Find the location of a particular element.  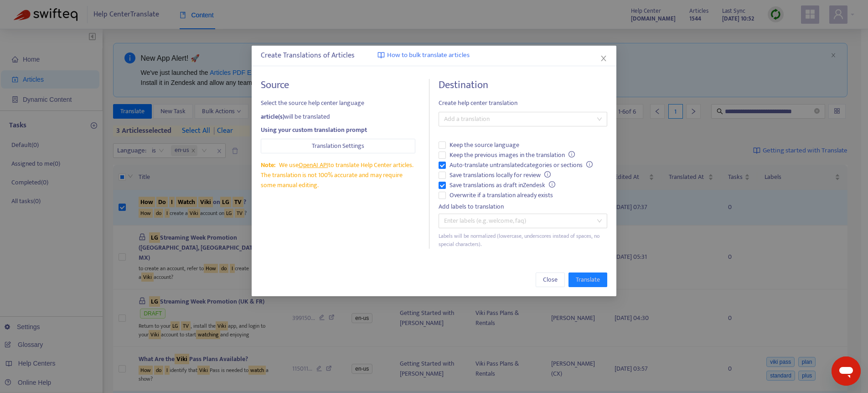

span: Save translations locally for review is located at coordinates (500, 175).